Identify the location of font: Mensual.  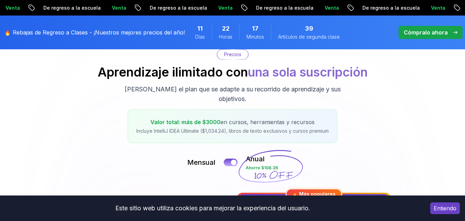
(201, 162).